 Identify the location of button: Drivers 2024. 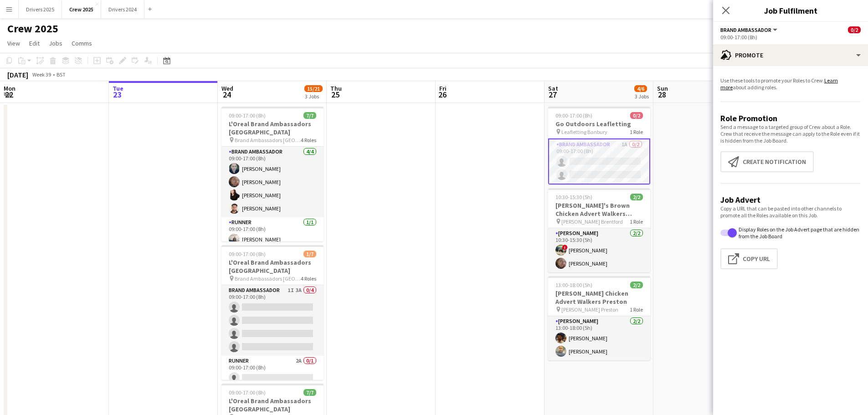
(122, 9).